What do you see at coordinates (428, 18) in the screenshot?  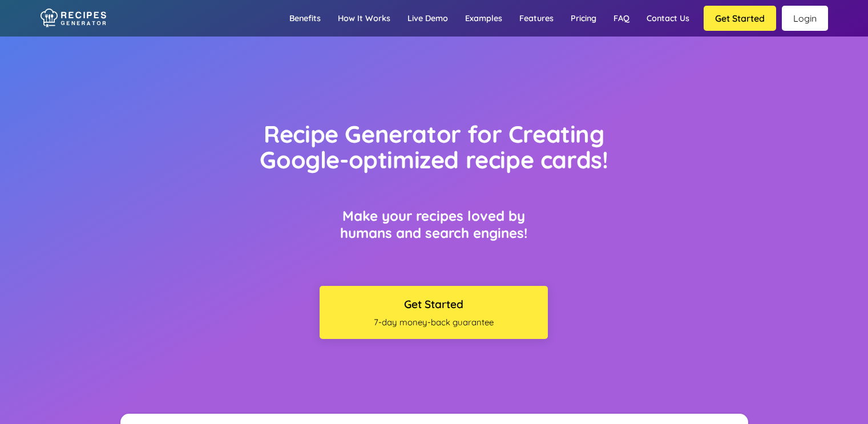 I see `a: Live demo` at bounding box center [428, 18].